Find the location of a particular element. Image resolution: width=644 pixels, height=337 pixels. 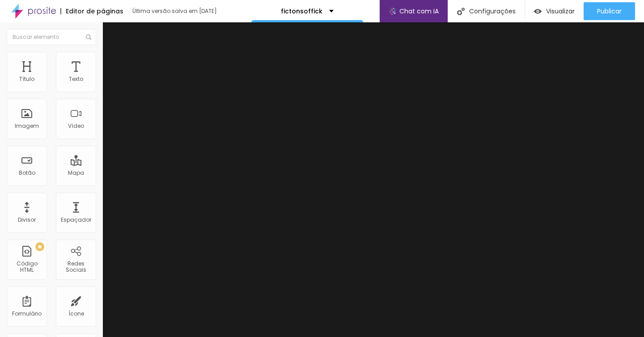

div: Código HTML is located at coordinates (27, 267).